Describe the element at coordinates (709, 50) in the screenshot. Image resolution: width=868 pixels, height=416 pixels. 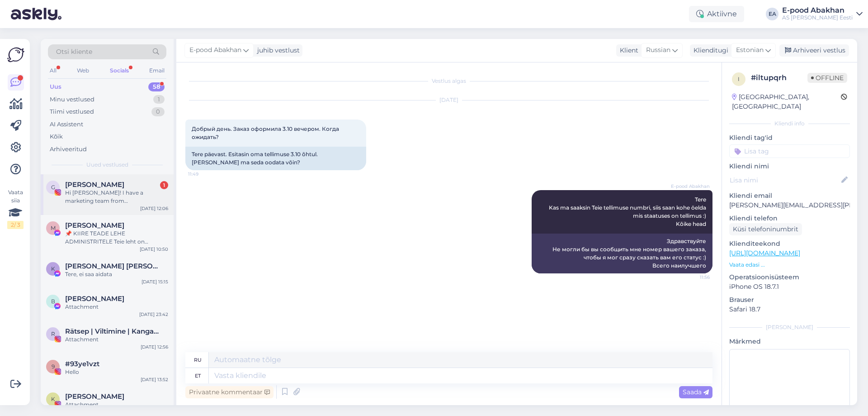
I see `div: Klienditugi` at that location.